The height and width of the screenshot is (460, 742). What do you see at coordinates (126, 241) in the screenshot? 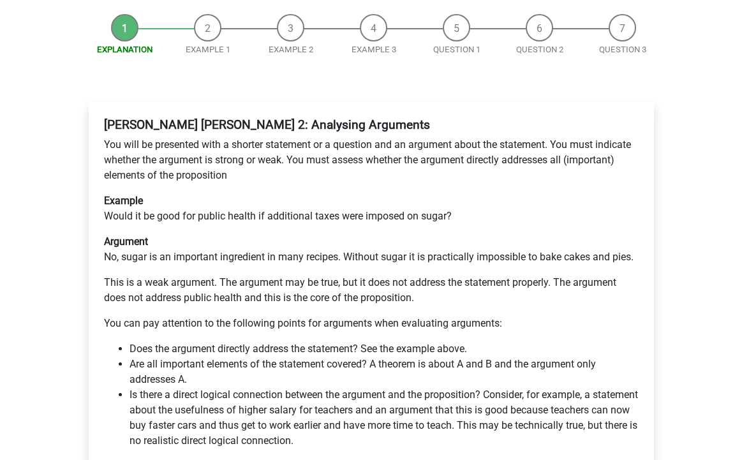
I see `b: Argument` at bounding box center [126, 241].